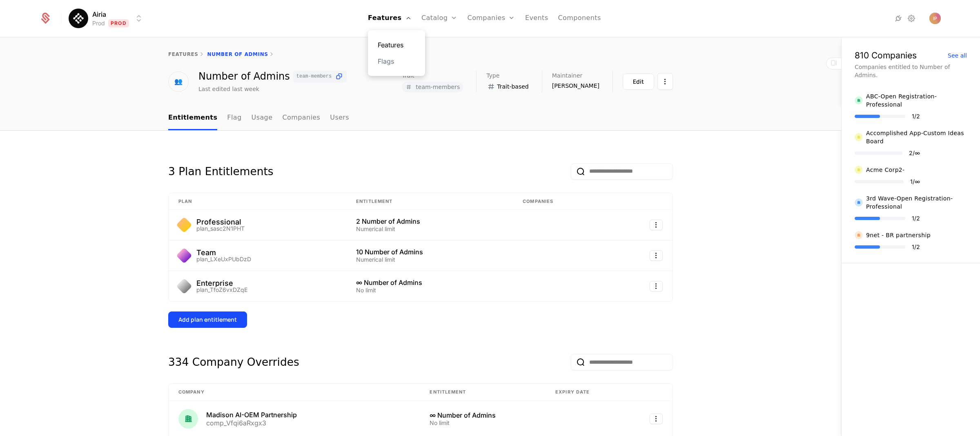  What do you see at coordinates (513, 87) in the screenshot?
I see `span: Trait-based` at bounding box center [513, 87].